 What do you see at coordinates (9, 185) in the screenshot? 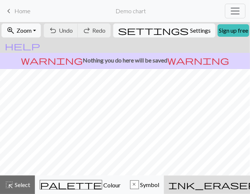
I see `span: highlight_alt` at bounding box center [9, 185].